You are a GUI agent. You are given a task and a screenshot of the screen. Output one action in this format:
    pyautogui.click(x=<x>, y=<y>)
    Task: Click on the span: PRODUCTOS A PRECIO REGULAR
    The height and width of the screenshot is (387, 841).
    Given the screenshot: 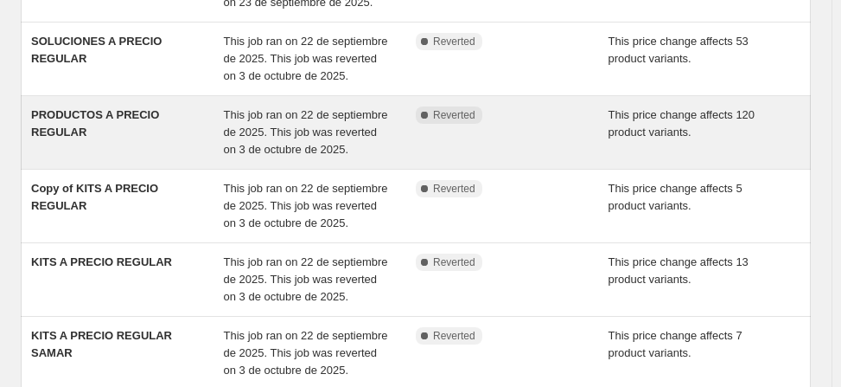 What is the action you would take?
    pyautogui.click(x=95, y=123)
    